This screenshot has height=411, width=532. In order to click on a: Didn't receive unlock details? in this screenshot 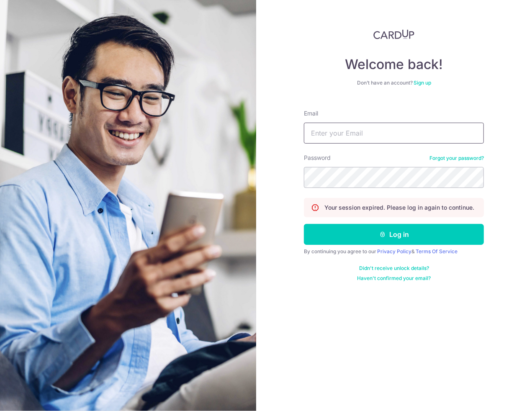, I will do `click(394, 268)`.